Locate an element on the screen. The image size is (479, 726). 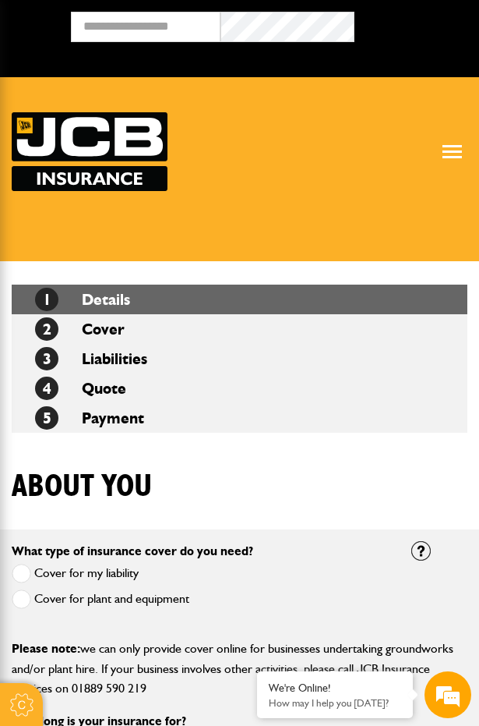
h1: About you is located at coordinates (82, 486).